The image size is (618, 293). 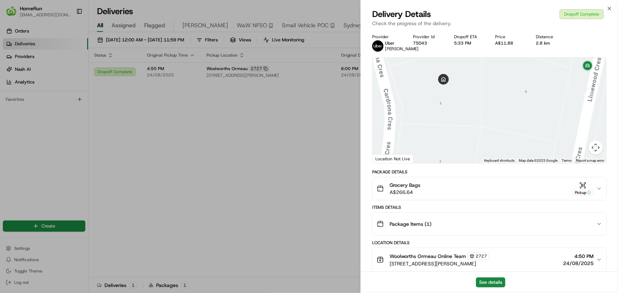 I want to click on span: Map data ©2025 Google, so click(x=538, y=161).